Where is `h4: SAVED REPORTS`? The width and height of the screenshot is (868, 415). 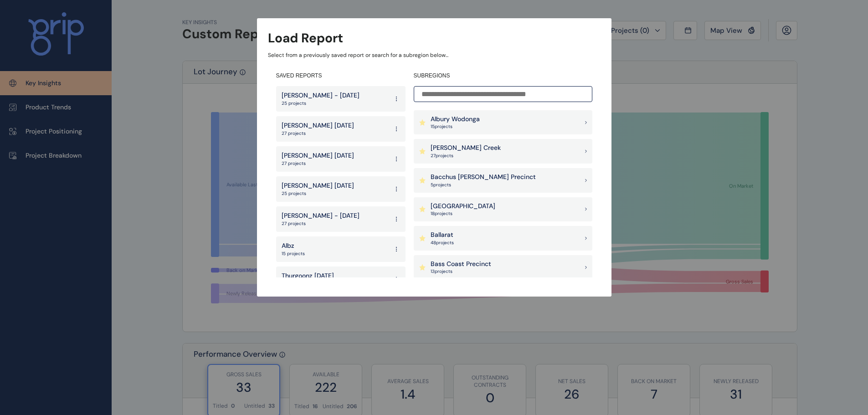 h4: SAVED REPORTS is located at coordinates (341, 76).